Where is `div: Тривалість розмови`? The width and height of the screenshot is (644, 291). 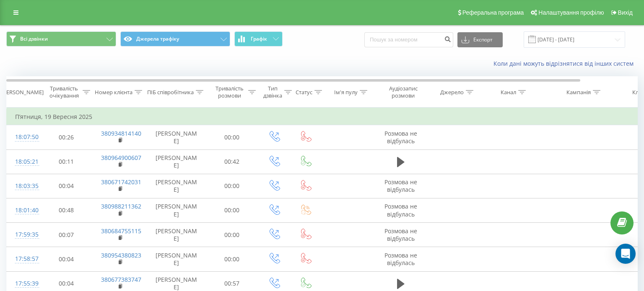 div: Тривалість розмови is located at coordinates (229, 92).